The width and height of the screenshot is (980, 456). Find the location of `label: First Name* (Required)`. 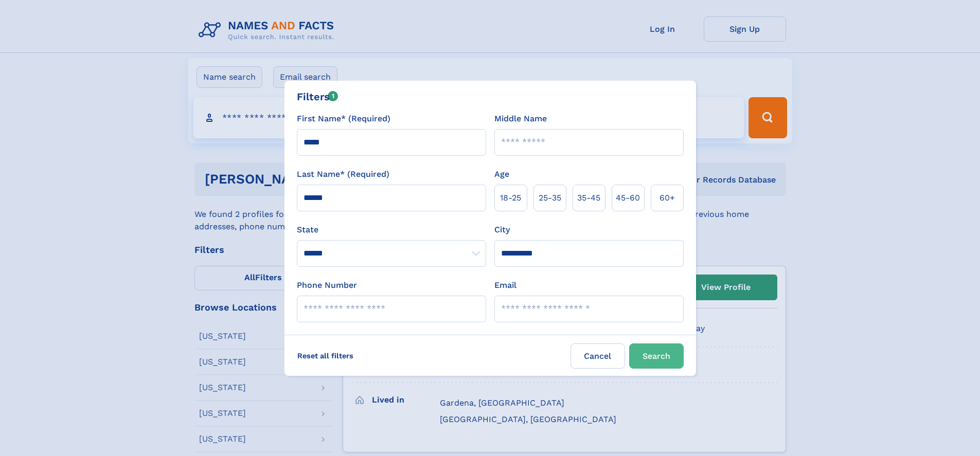

label: First Name* (Required) is located at coordinates (344, 119).